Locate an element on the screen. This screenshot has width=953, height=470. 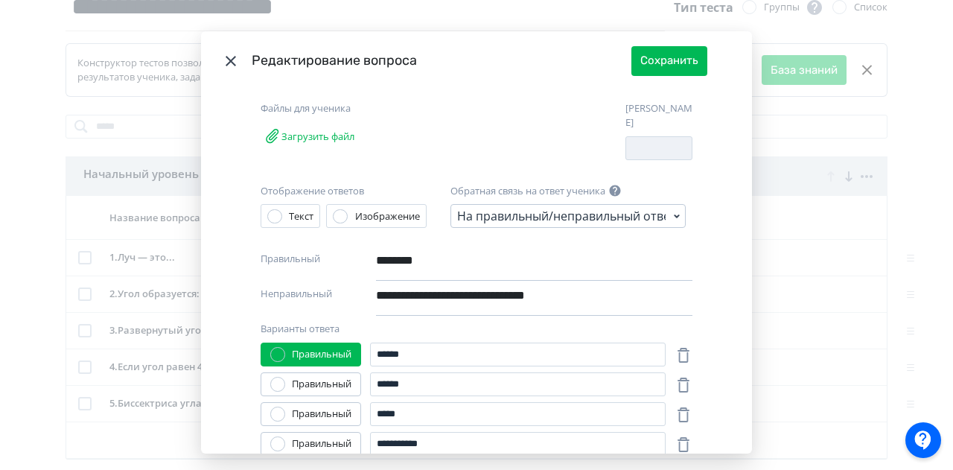
div: На правильный/неправильный ответы is located at coordinates (561, 216).